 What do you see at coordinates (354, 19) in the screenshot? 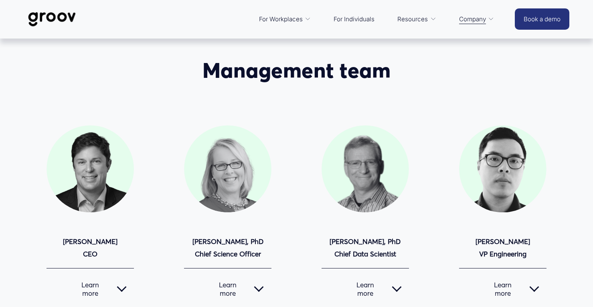
I see `a: For Individuals` at bounding box center [354, 19].